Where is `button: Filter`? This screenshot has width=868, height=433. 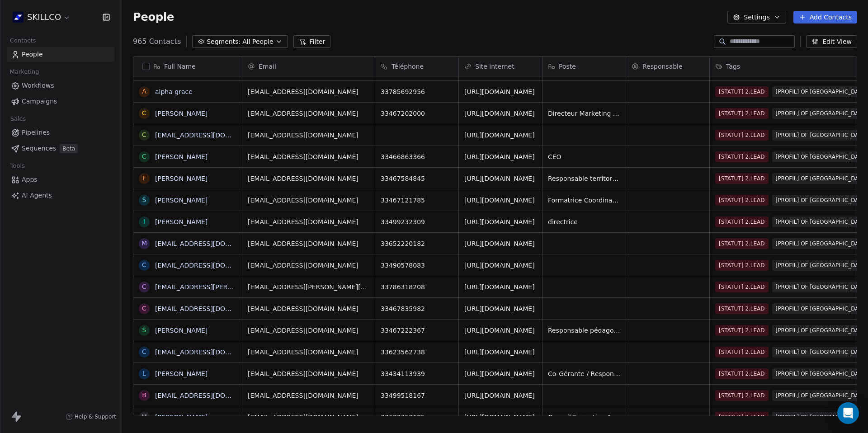
button: Filter is located at coordinates (312, 41).